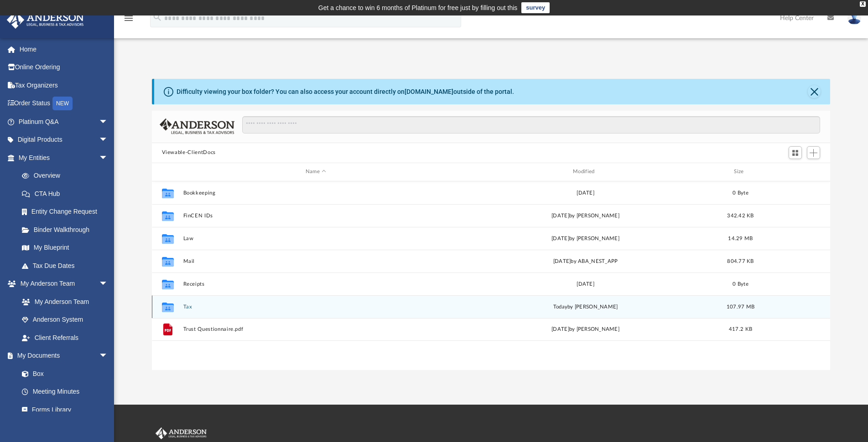  I want to click on a: Overview, so click(67, 176).